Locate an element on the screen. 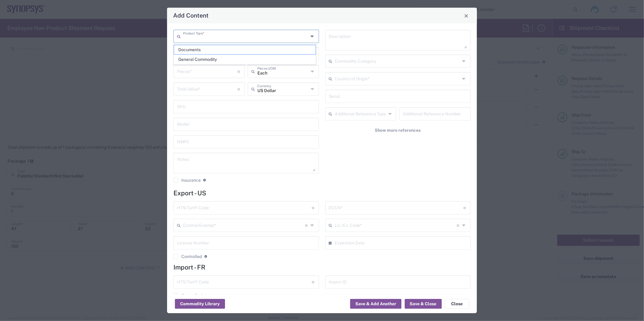  h4: Export - US is located at coordinates (322, 193).